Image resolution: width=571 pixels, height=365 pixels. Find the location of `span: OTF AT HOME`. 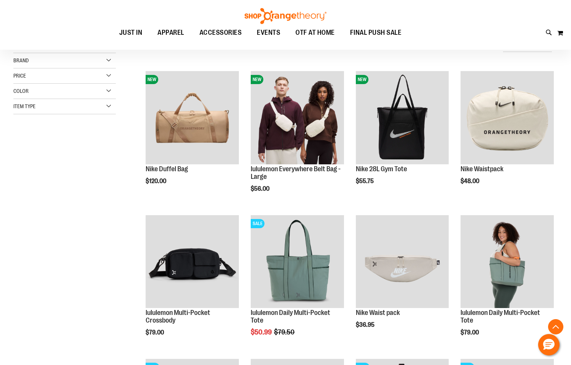

span: OTF AT HOME is located at coordinates (315, 32).